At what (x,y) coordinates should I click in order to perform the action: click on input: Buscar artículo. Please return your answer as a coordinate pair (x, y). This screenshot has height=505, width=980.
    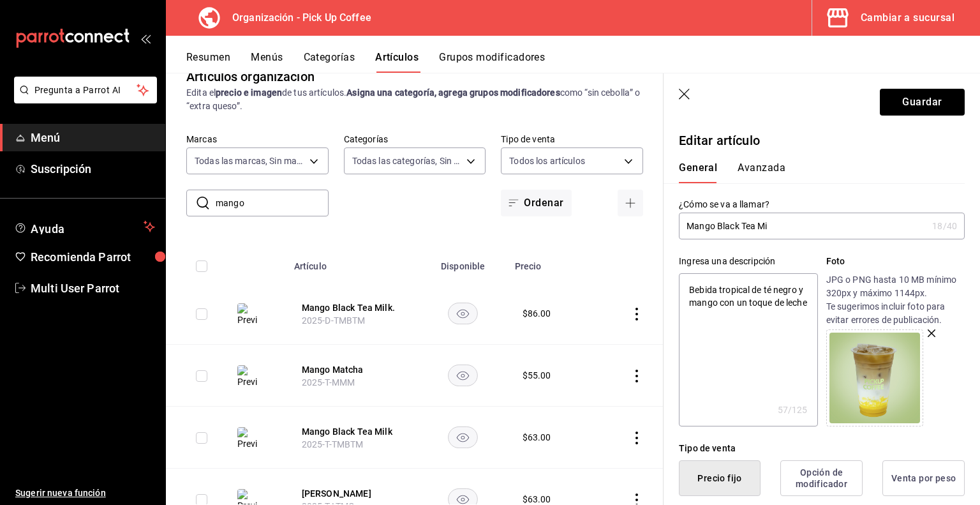
    Looking at the image, I should click on (272, 203).